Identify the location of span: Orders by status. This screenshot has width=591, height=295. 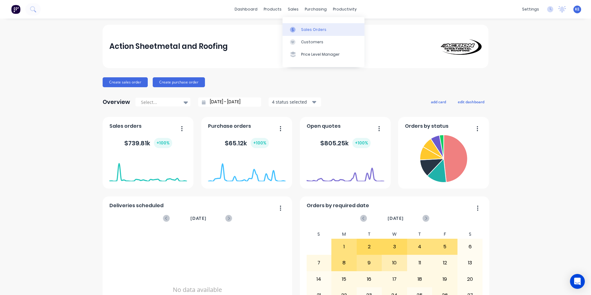
(427, 126).